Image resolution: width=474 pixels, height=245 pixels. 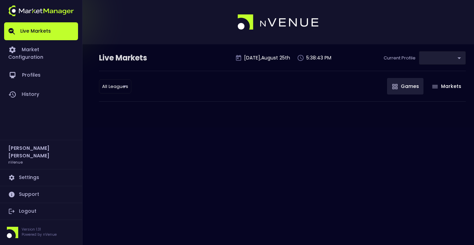 I want to click on div: Version 1.31Powered by nVenue, so click(x=41, y=232).